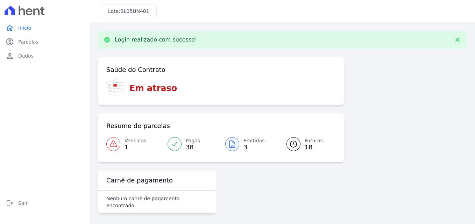  I want to click on a: Vencidas 1, so click(135, 144).